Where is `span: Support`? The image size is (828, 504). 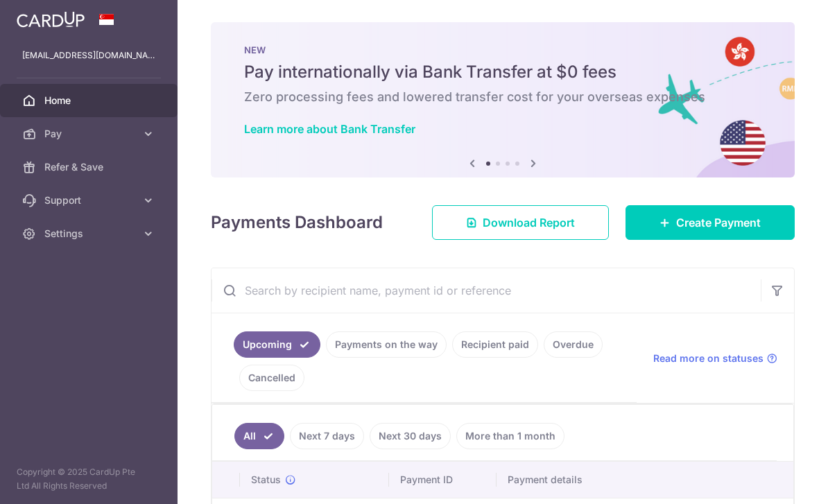
span: Support is located at coordinates (90, 201).